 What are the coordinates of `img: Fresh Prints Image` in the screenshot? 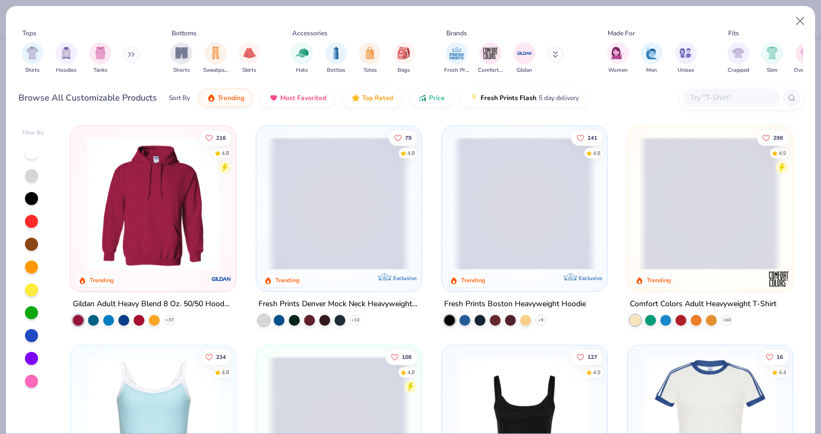 It's located at (457, 53).